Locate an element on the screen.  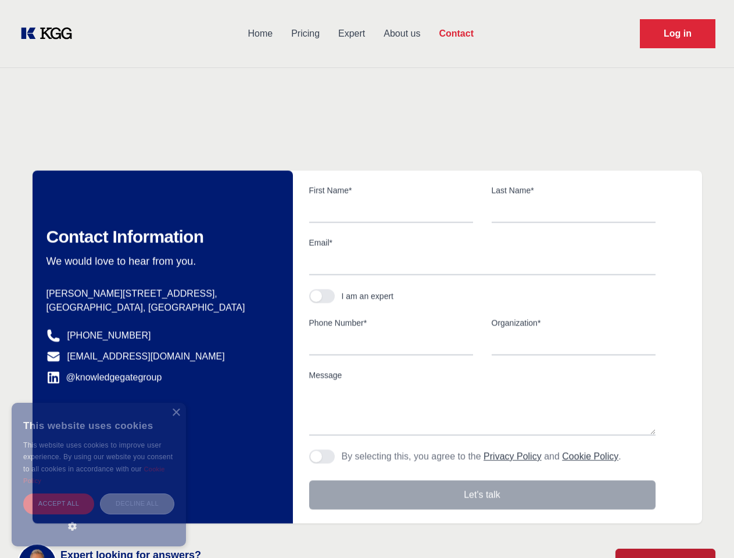
p: We would love to hear from you. is located at coordinates (160, 261).